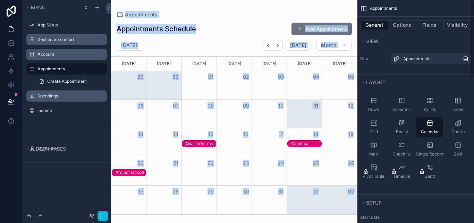  I want to click on div: Month View, so click(234, 135).